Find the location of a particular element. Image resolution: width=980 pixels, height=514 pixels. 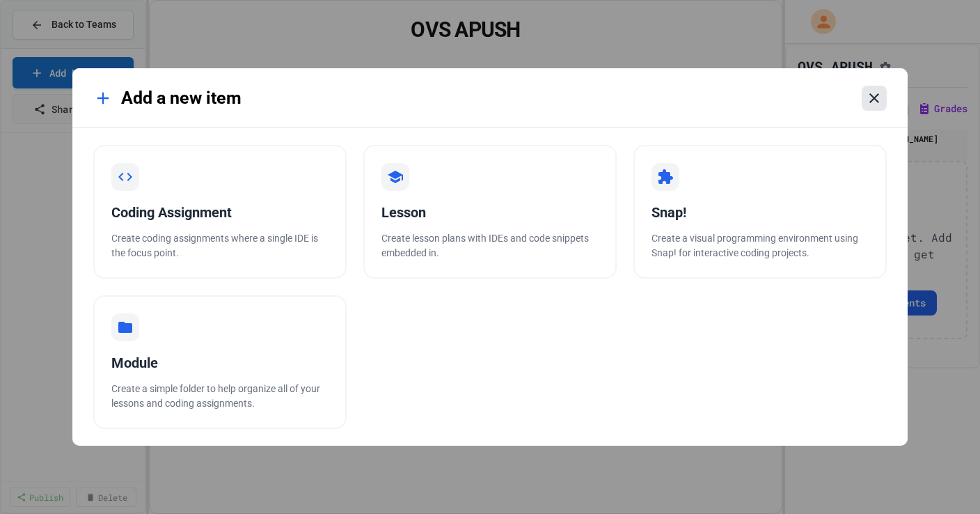

div: Add a new item is located at coordinates (167, 98).